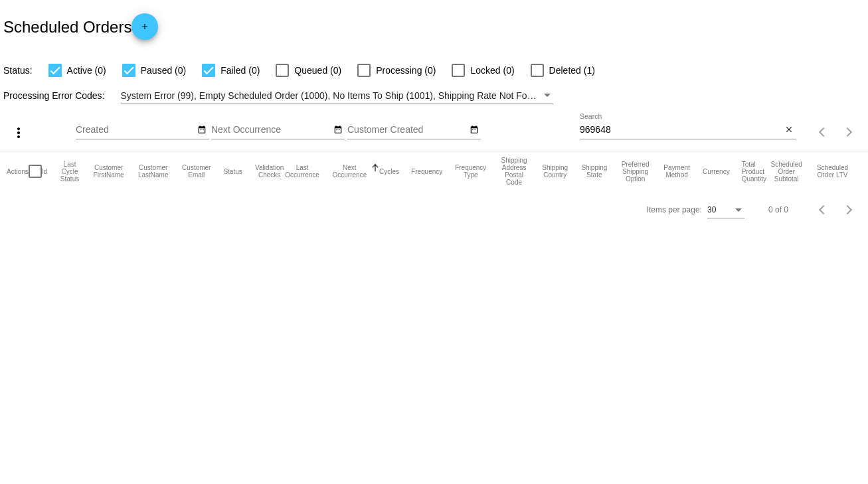 The width and height of the screenshot is (868, 484). I want to click on button: Change sorting for CurrencyIso, so click(716, 171).